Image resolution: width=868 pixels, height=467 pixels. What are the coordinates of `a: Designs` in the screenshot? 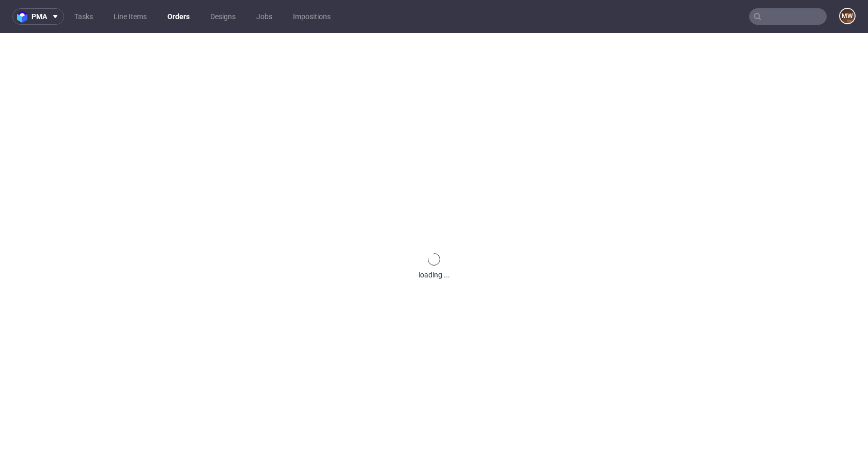 It's located at (223, 16).